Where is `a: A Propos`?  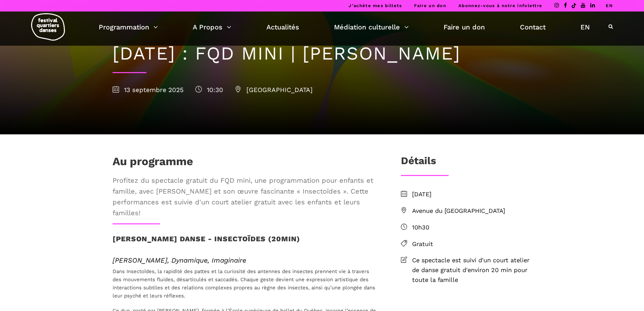
a: A Propos is located at coordinates (212, 27).